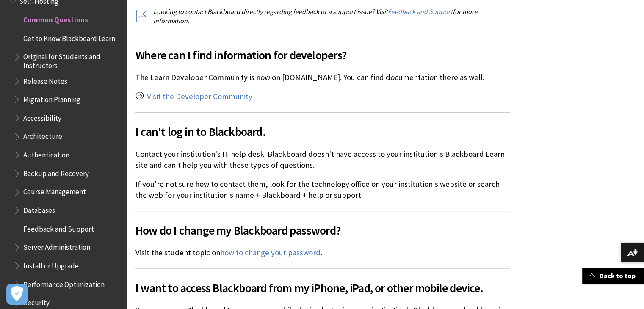 This screenshot has height=309, width=644. Describe the element at coordinates (36, 301) in the screenshot. I see `span: Security` at that location.